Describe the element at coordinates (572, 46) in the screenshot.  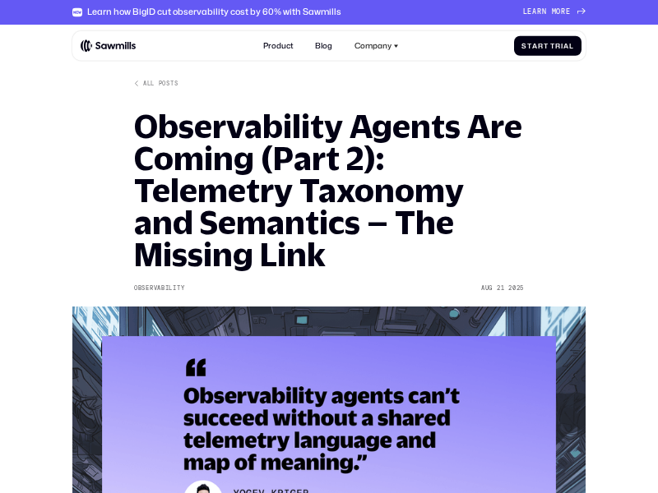
I see `span: l` at that location.